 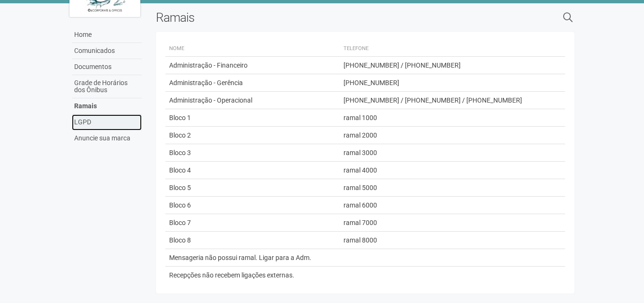 I want to click on span: ramal 2000, so click(x=360, y=135).